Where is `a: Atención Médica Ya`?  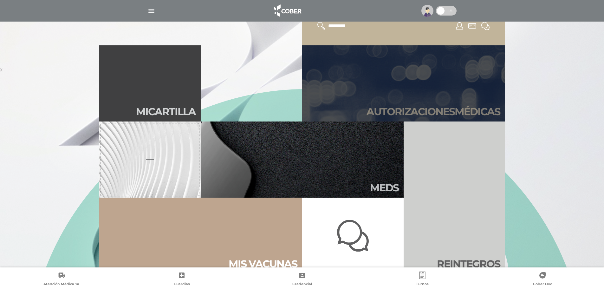
a: Atención Médica Ya is located at coordinates (61, 279).